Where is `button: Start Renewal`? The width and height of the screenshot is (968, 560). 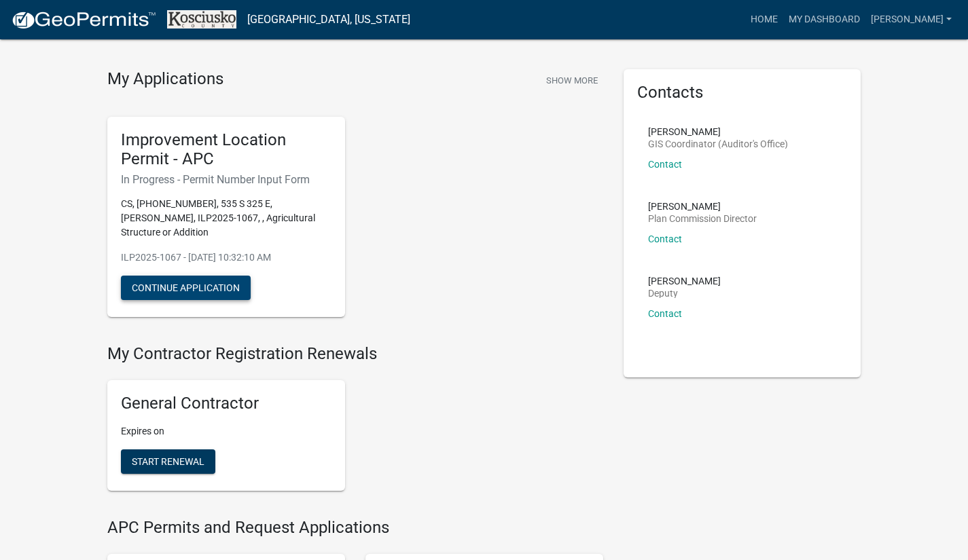 button: Start Renewal is located at coordinates (168, 461).